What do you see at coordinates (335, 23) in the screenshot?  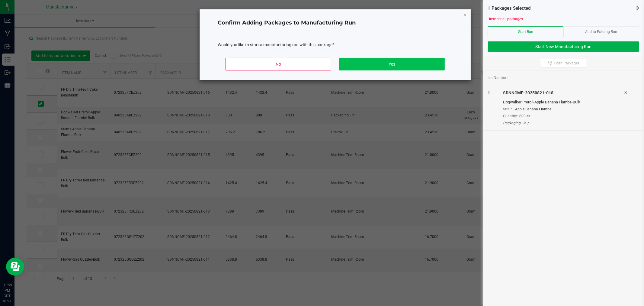 I see `h4: Confirm Adding Packages to Manufacturing Run` at bounding box center [335, 23].